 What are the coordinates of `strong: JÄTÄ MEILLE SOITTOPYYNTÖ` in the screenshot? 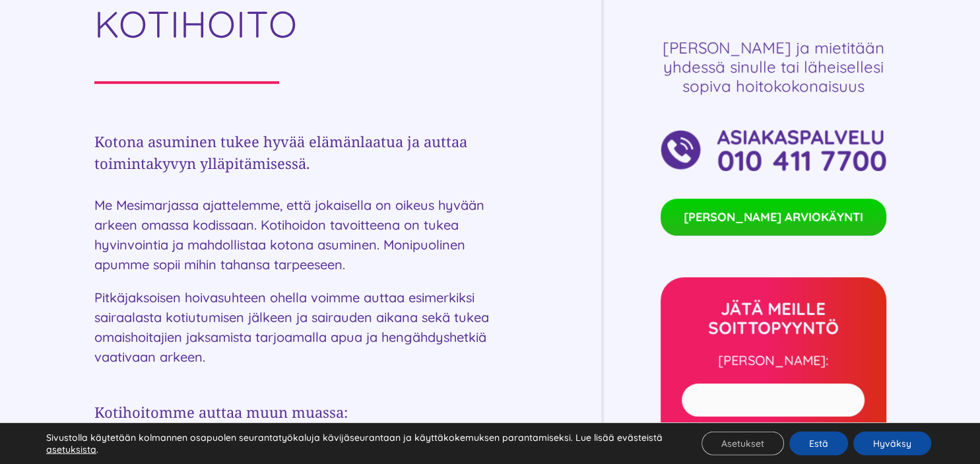 It's located at (773, 318).